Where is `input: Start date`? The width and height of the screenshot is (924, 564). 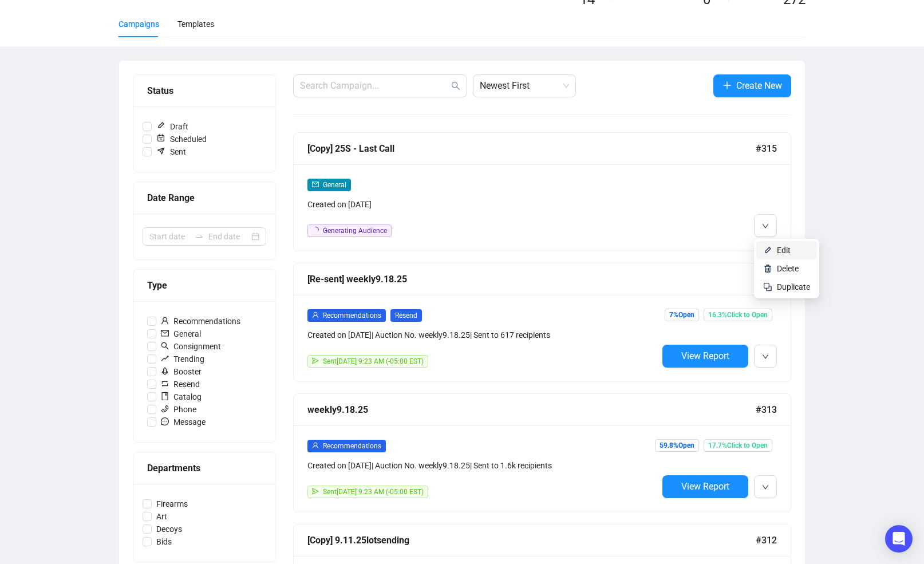 input: Start date is located at coordinates (169, 236).